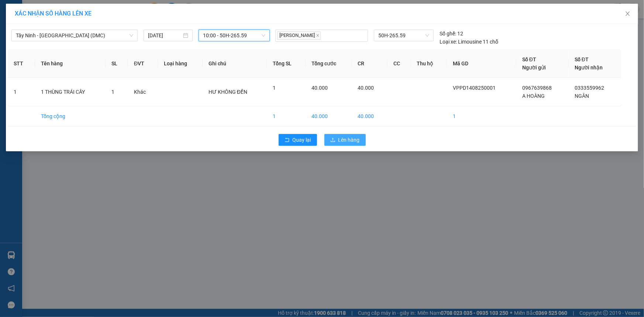  Describe the element at coordinates (180, 63) in the screenshot. I see `th: Loại hàng` at that location.